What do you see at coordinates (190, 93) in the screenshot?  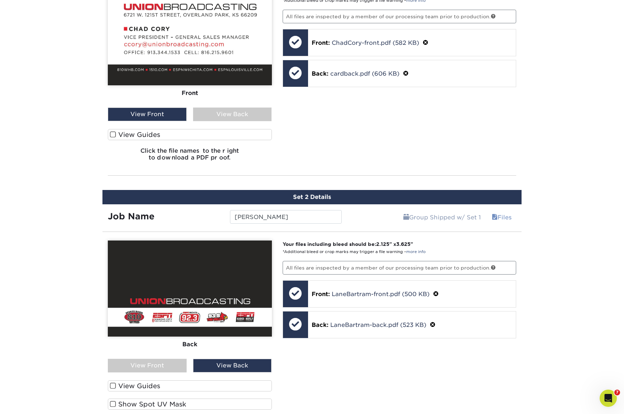 I see `div: Front` at bounding box center [190, 93].